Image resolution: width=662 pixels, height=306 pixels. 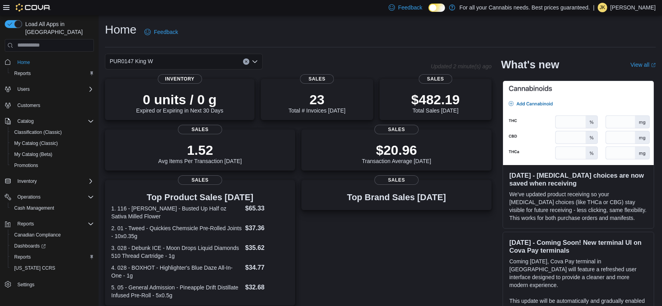 What do you see at coordinates (161, 32) in the screenshot?
I see `a: Feedback` at bounding box center [161, 32].